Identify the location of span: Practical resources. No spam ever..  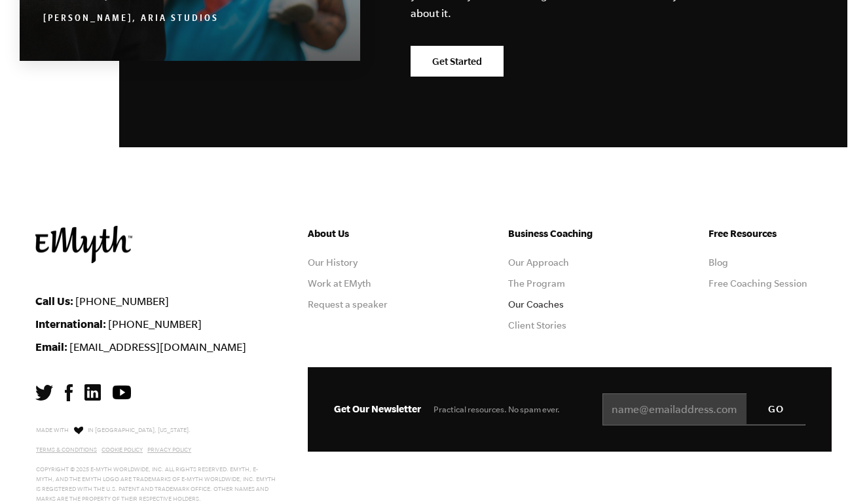
(497, 409).